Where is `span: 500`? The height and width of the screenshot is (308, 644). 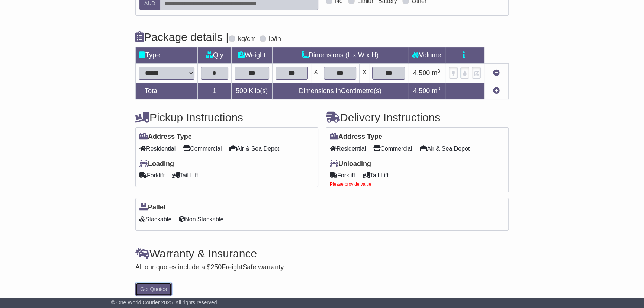 span: 500 is located at coordinates (241, 91).